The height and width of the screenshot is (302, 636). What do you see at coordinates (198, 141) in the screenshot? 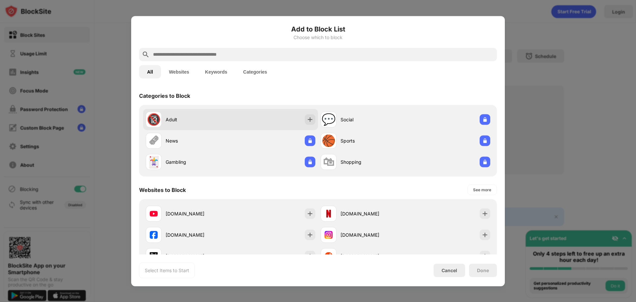
I see `div: News` at bounding box center [198, 141].